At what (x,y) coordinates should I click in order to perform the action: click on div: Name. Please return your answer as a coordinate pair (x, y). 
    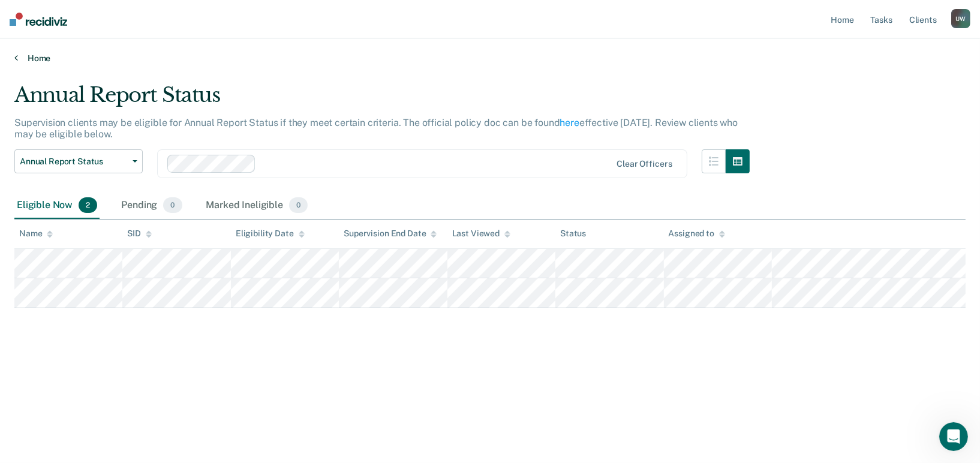
    Looking at the image, I should click on (36, 233).